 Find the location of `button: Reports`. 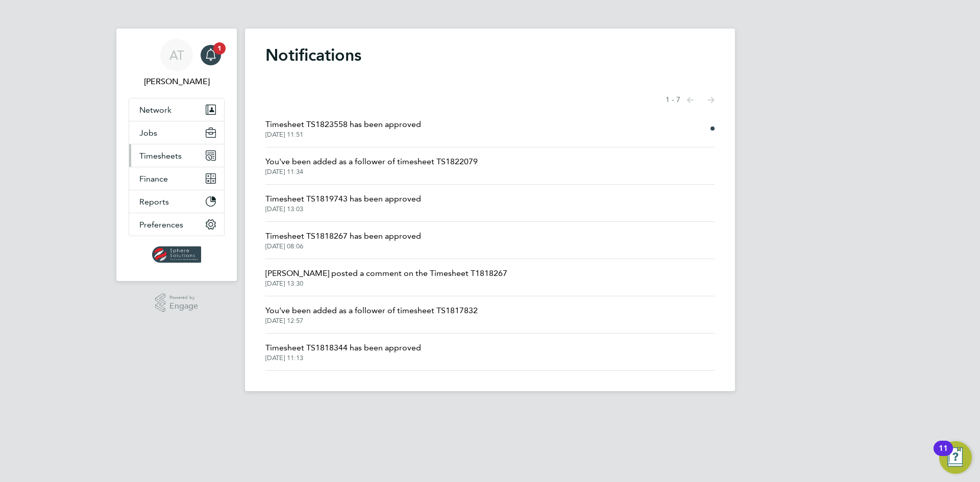

button: Reports is located at coordinates (176, 201).